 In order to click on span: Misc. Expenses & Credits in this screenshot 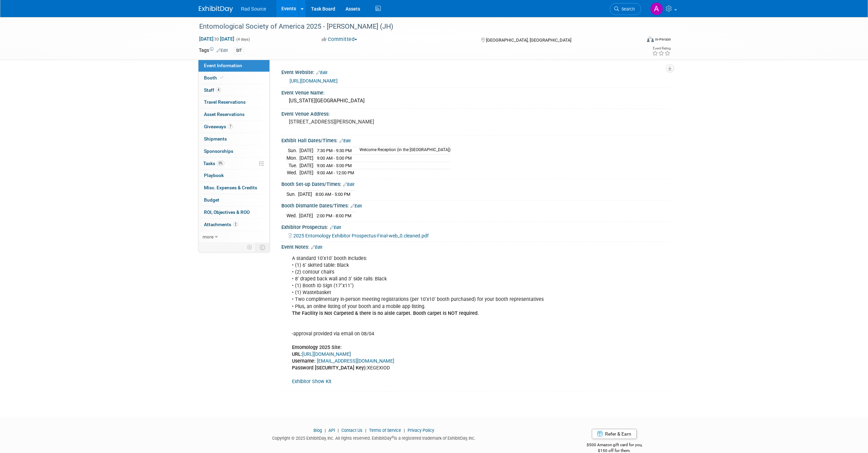, I will do `click(231, 188)`.